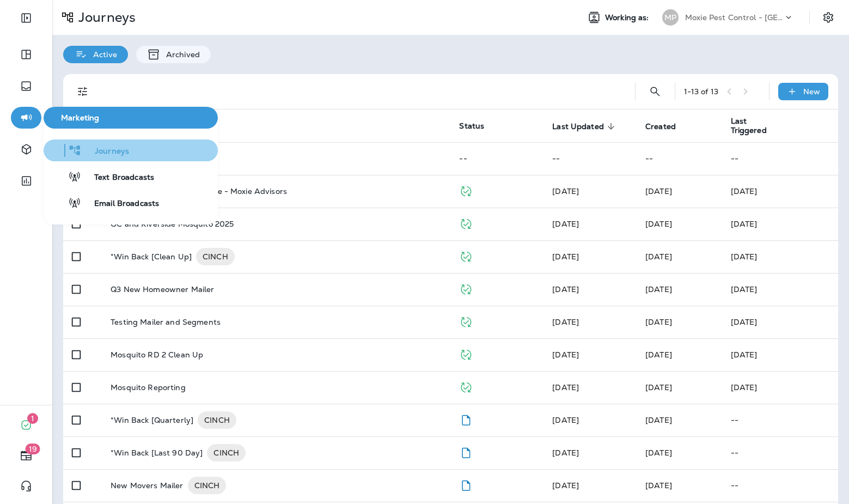  Describe the element at coordinates (105, 151) in the screenshot. I see `span: Journeys` at that location.